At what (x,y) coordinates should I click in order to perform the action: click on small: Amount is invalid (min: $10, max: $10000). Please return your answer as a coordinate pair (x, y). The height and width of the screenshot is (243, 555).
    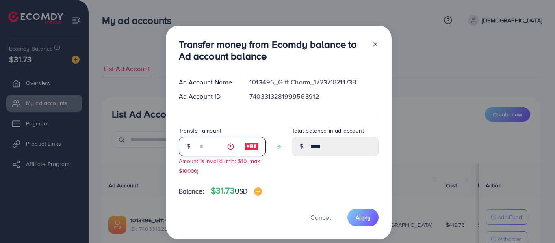
    Looking at the image, I should click on (220, 166).